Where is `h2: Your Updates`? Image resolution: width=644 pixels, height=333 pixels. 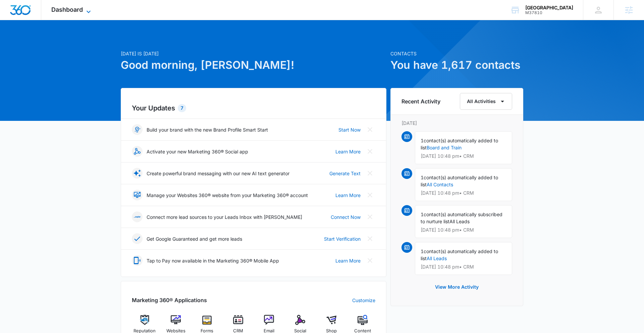 h2: Your Updates is located at coordinates (254, 108).